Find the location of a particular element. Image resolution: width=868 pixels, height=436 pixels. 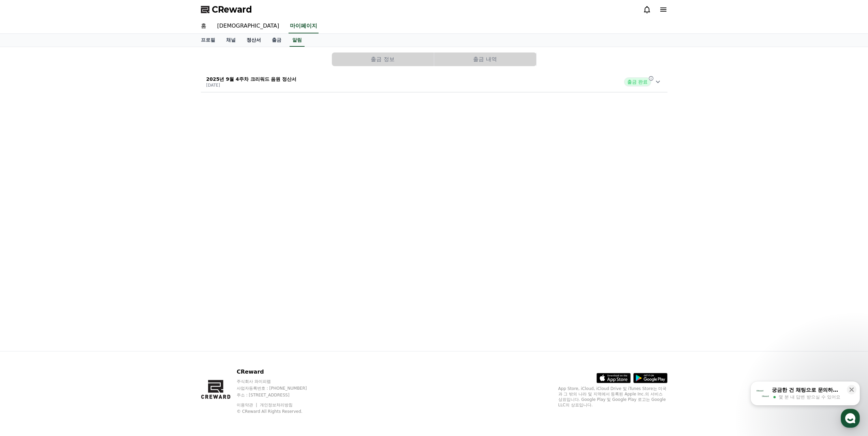

a: 이용약관 is located at coordinates (247, 405).